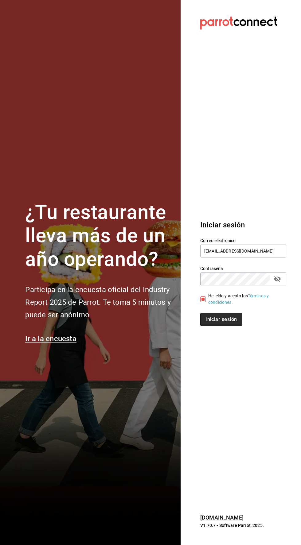 The image size is (301, 545). I want to click on font: Participa en la encuesta oficial del Industry Report 2025 de Parrot. Te toma 5 minutos y puede se..., so click(98, 302).